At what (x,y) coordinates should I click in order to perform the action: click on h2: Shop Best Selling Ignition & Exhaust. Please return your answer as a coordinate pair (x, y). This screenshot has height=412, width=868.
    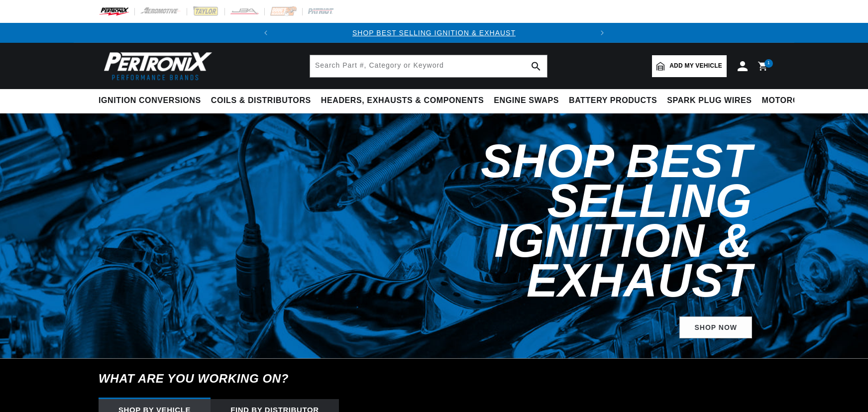
    Looking at the image, I should click on (539, 221).